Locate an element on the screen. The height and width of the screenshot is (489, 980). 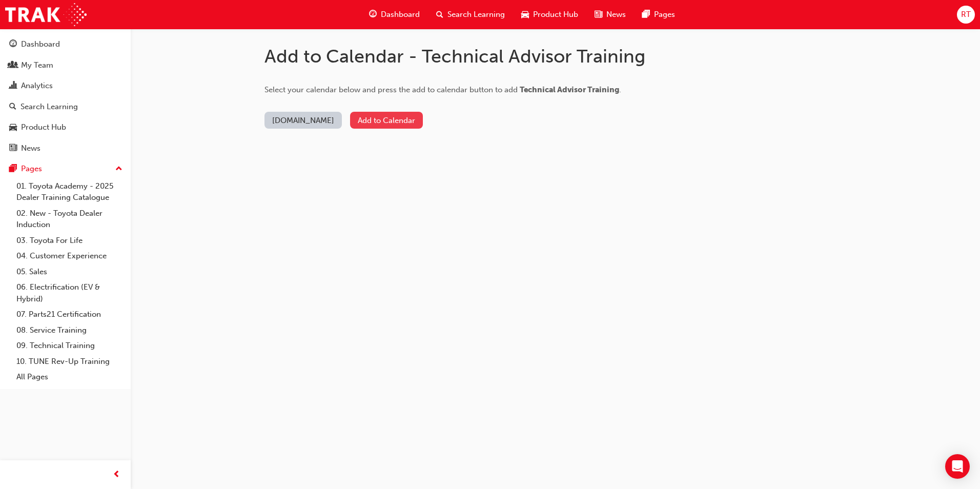
span: Dashboard is located at coordinates (400, 14).